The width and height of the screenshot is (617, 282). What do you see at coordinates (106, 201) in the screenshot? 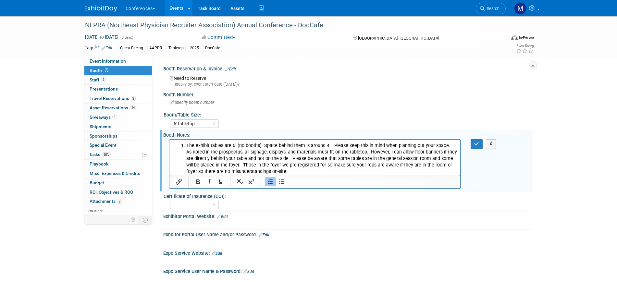
I see `span: Attachments` at bounding box center [106, 201].